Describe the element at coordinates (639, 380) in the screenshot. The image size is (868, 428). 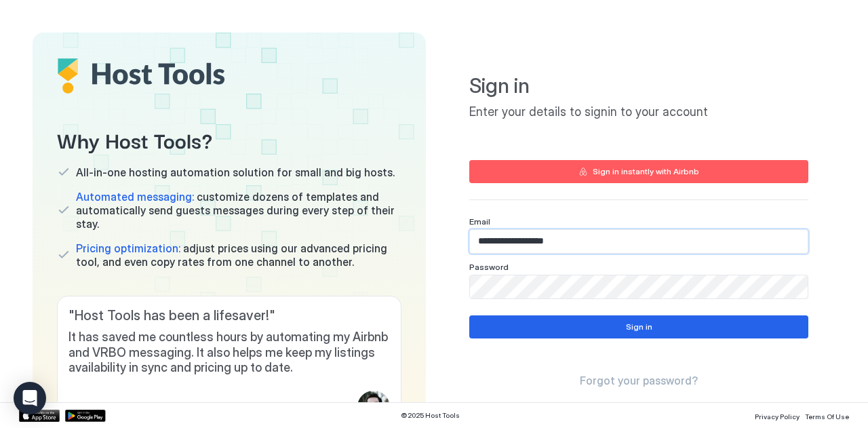
I see `span: Forgot your password?` at that location.